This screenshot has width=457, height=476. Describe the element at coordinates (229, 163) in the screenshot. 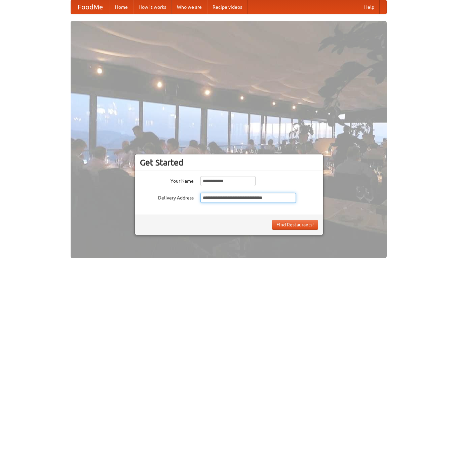

I see `h3: Get Started` at that location.